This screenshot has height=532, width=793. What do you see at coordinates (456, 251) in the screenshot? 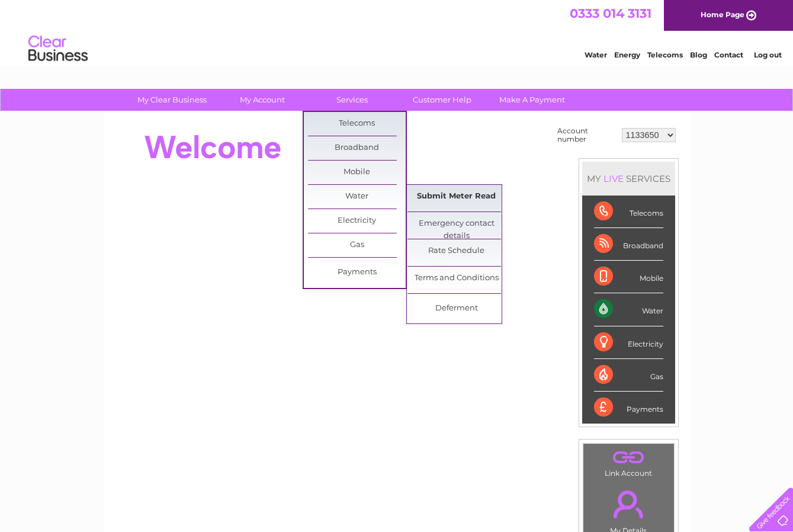
I see `a: Rate Schedule` at bounding box center [456, 251].